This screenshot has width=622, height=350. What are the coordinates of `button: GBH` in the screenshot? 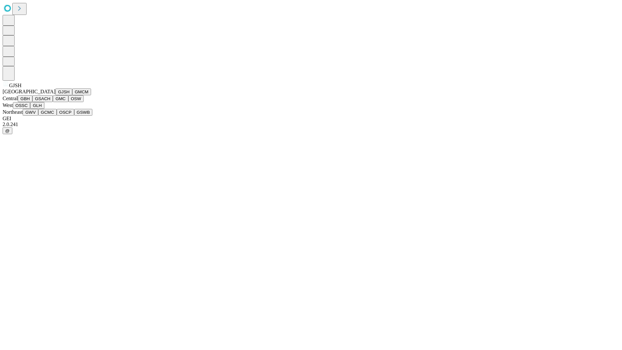 It's located at (25, 98).